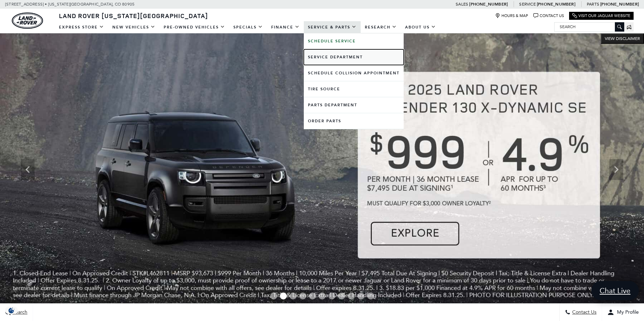  I want to click on img: Land Rover, so click(28, 21).